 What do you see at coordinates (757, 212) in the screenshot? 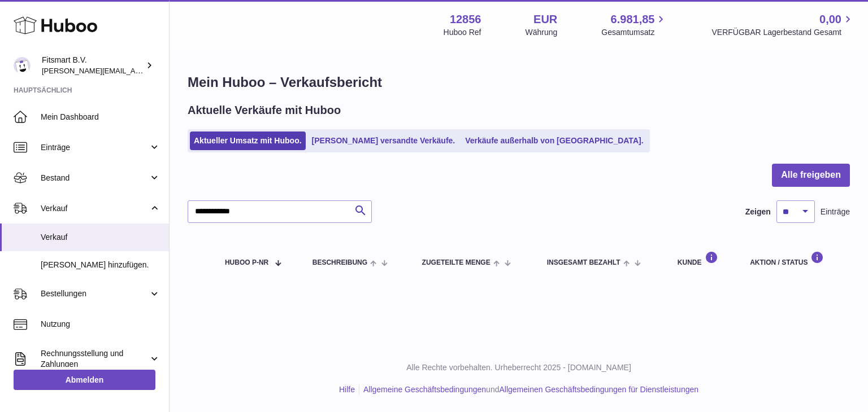
I see `label: Zeigen` at bounding box center [757, 212].